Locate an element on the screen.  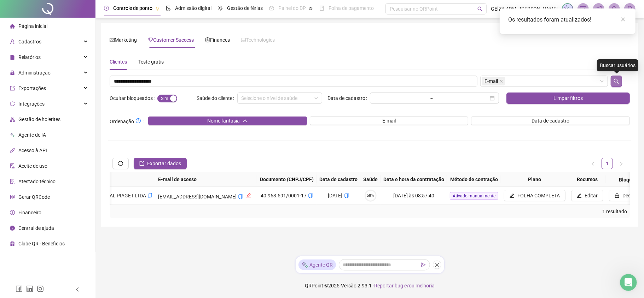
span: question-circle is located at coordinates (138, 121).